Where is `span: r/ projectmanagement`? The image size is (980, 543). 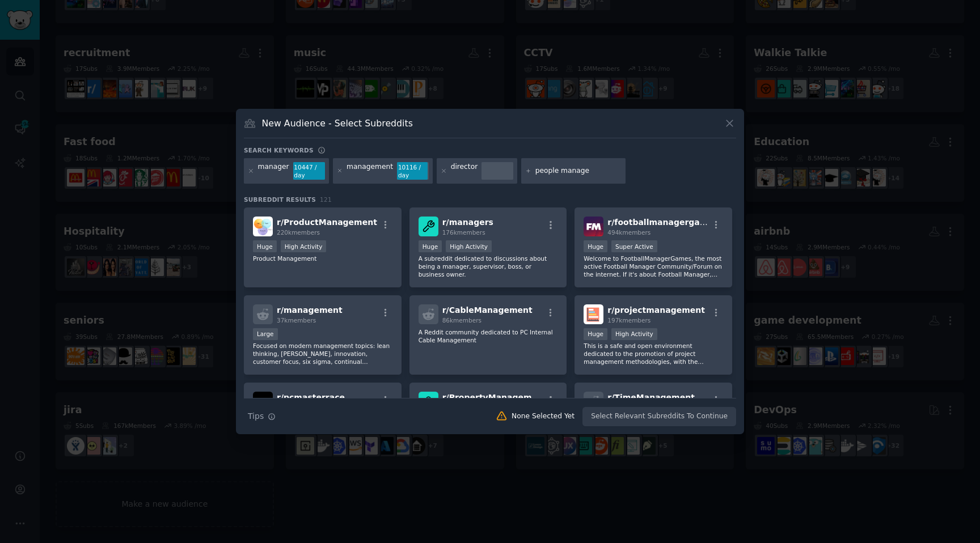 span: r/ projectmanagement is located at coordinates (656, 310).